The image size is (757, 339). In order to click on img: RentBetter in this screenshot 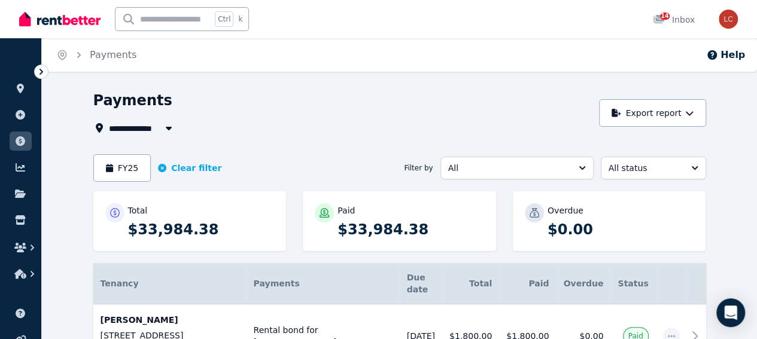, I will do `click(60, 19)`.